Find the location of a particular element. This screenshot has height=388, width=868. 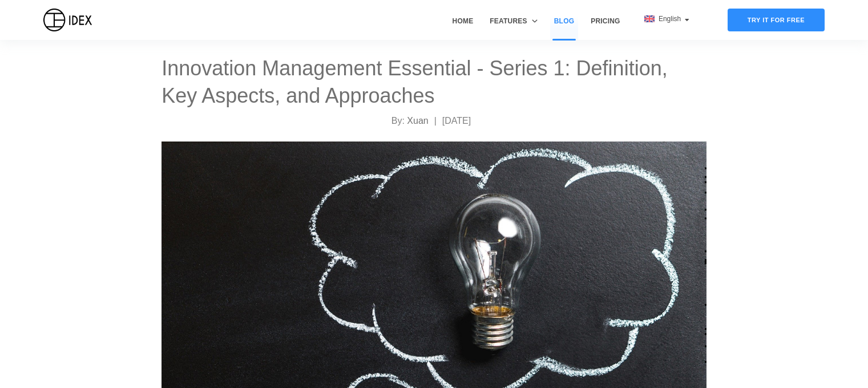

div: By : is located at coordinates (434, 121).